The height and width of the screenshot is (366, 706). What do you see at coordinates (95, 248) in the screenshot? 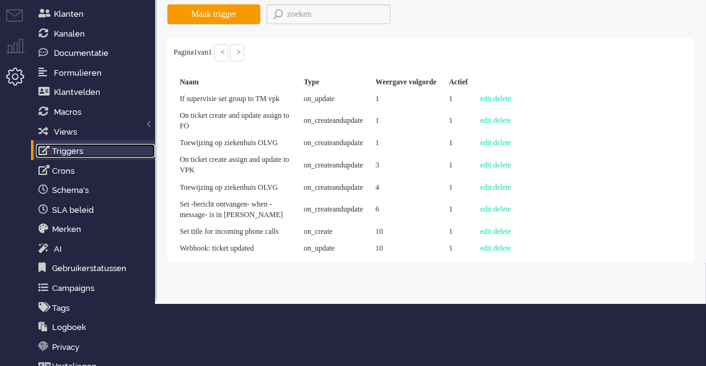
I see `a: Ai` at bounding box center [95, 248].